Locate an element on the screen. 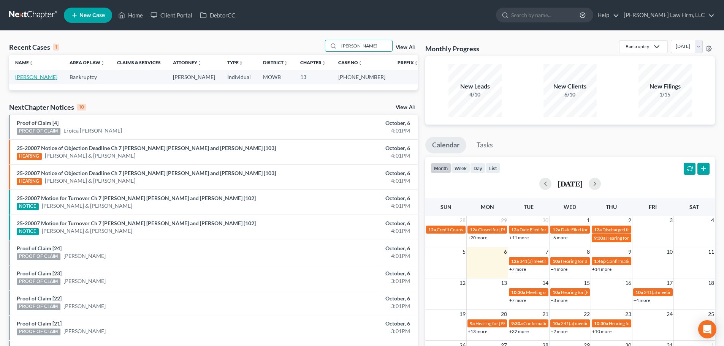 This screenshot has width=724, height=346. div: NOTICE is located at coordinates (28, 232).